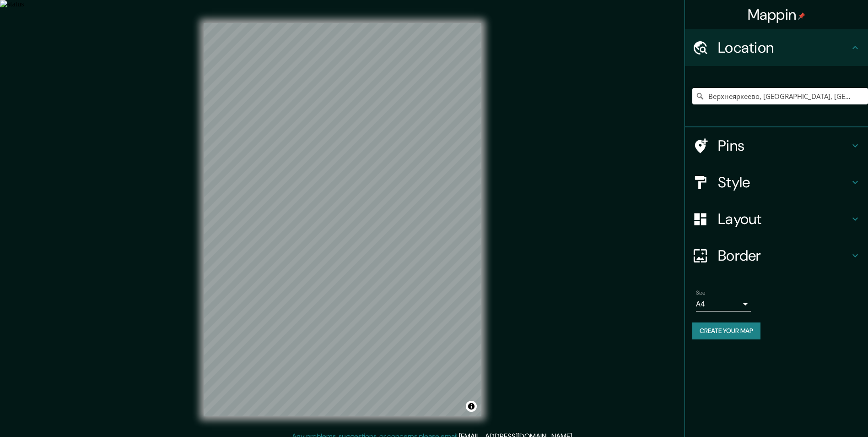 The image size is (868, 437). I want to click on h4: Style, so click(784, 182).